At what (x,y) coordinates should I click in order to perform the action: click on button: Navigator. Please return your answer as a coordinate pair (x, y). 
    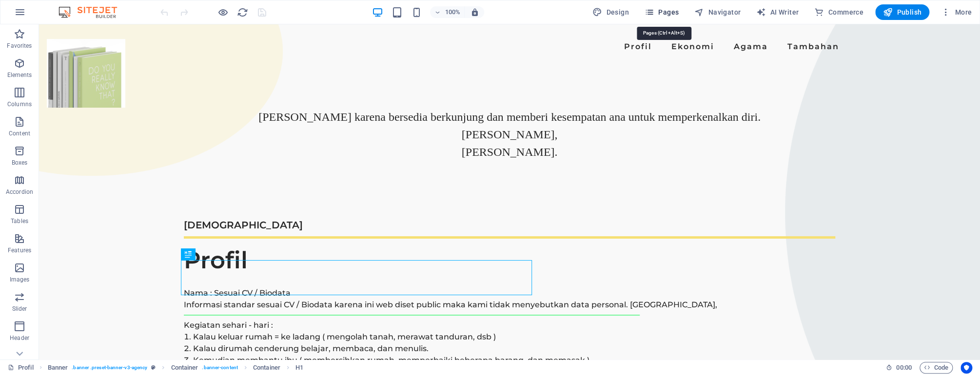
    Looking at the image, I should click on (717, 12).